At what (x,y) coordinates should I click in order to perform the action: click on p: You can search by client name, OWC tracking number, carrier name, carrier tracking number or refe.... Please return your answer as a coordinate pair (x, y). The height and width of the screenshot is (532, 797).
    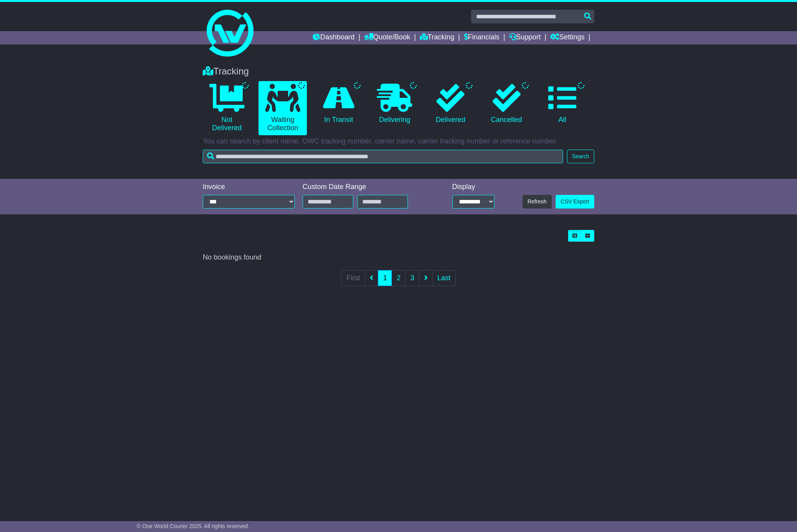
    Looking at the image, I should click on (398, 142).